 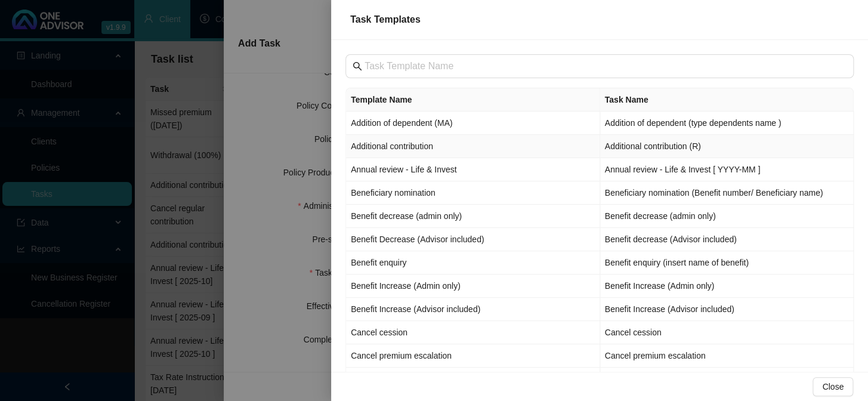 What do you see at coordinates (600, 67) in the screenshot?
I see `input: Task Template Name` at bounding box center [600, 67].